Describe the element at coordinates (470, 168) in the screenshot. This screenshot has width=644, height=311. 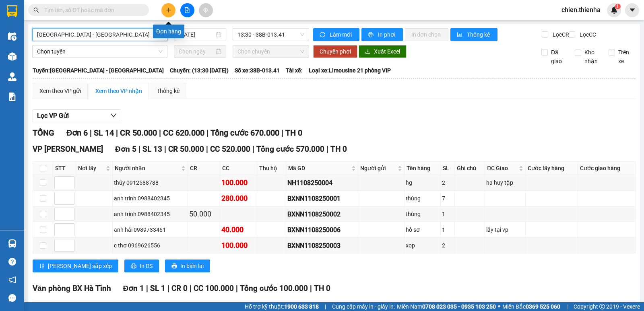
I see `th: Ghi chú` at that location.